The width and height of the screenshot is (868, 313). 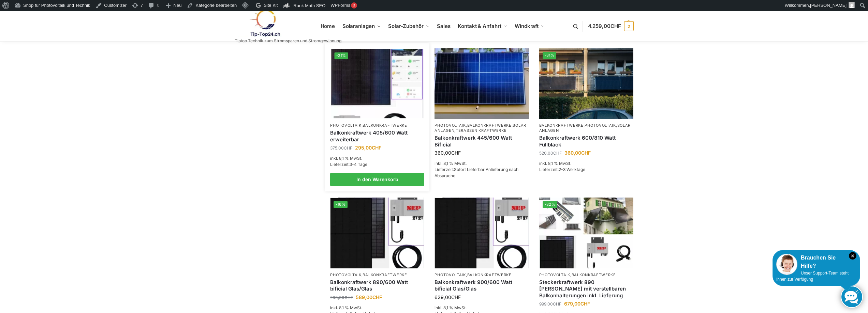 What do you see at coordinates (310, 5) in the screenshot?
I see `span: Rank Math SEO` at bounding box center [310, 5].